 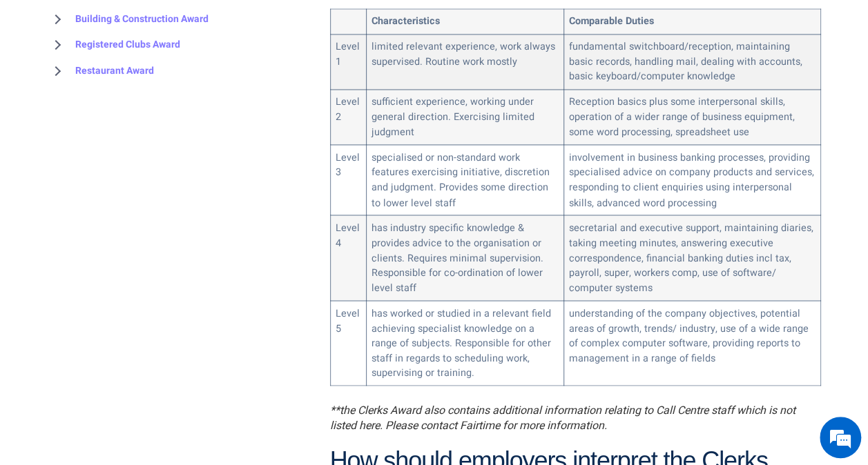 What do you see at coordinates (405, 21) in the screenshot?
I see `strong: Characteristics` at bounding box center [405, 21].